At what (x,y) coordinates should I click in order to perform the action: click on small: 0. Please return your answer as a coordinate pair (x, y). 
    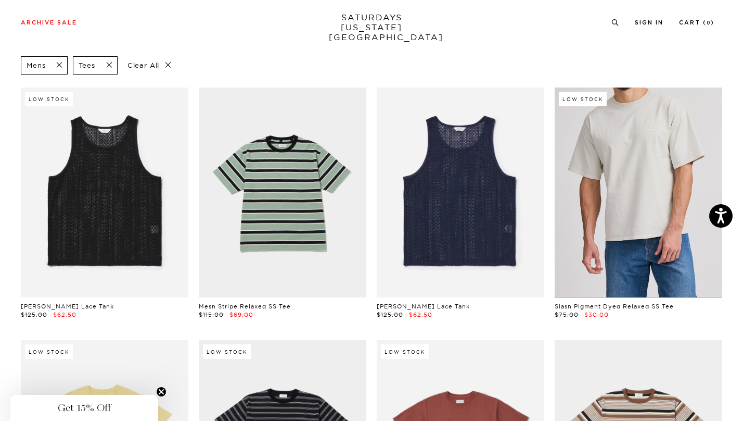
    Looking at the image, I should click on (709, 23).